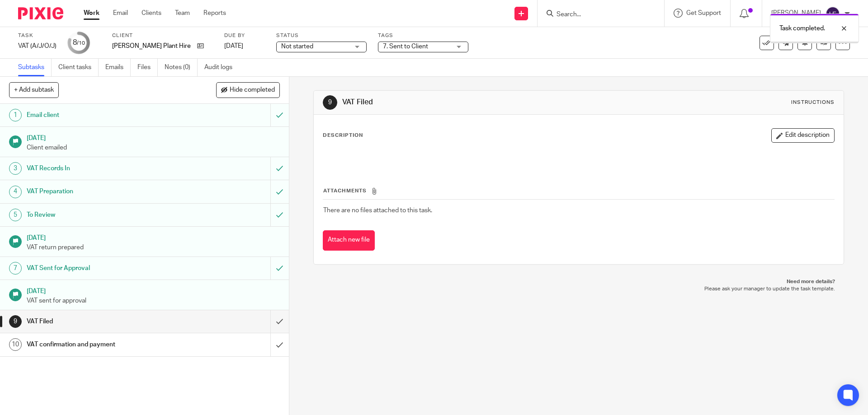  Describe the element at coordinates (181, 68) in the screenshot. I see `a: Notes (0)` at that location.